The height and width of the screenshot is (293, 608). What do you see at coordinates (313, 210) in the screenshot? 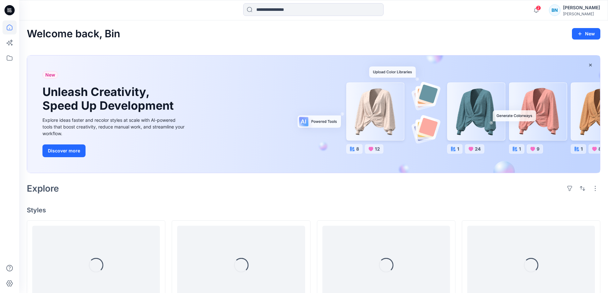
I see `h4: Styles` at bounding box center [313, 210].